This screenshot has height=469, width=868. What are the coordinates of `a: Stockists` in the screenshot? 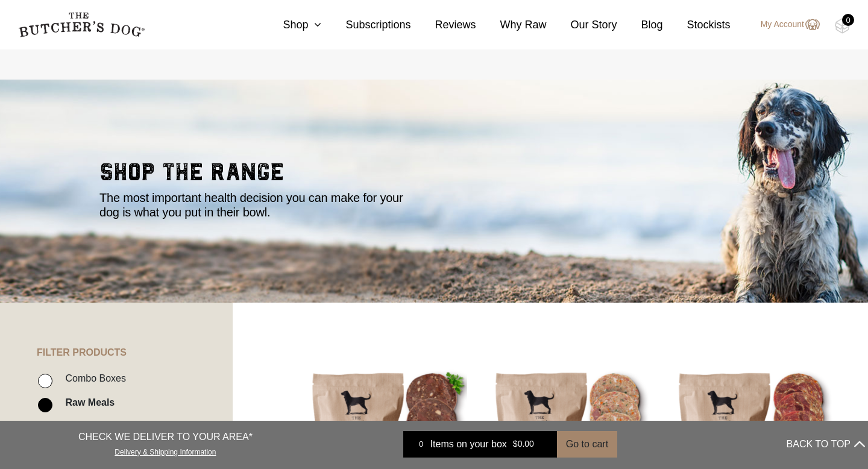 It's located at (696, 24).